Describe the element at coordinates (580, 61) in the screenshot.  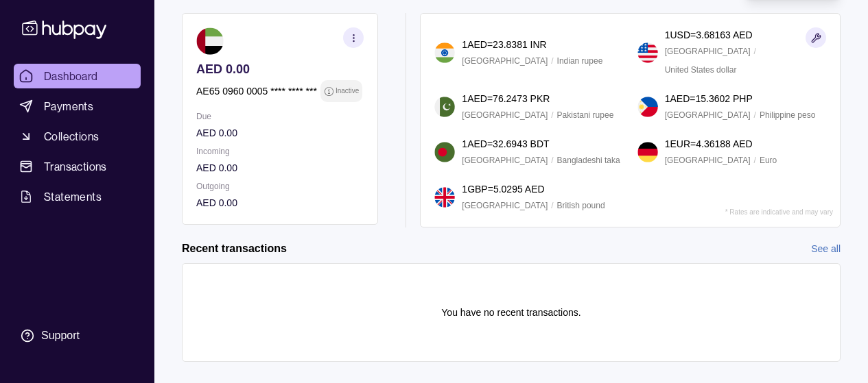
I see `p: Indian rupee` at that location.